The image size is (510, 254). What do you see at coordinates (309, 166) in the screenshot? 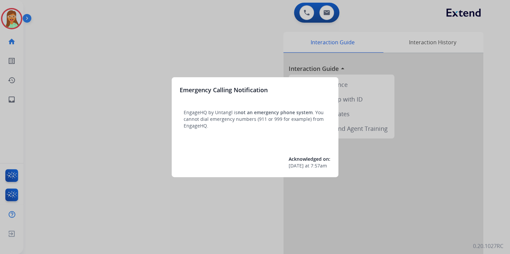
I see `div: at` at bounding box center [309, 166].